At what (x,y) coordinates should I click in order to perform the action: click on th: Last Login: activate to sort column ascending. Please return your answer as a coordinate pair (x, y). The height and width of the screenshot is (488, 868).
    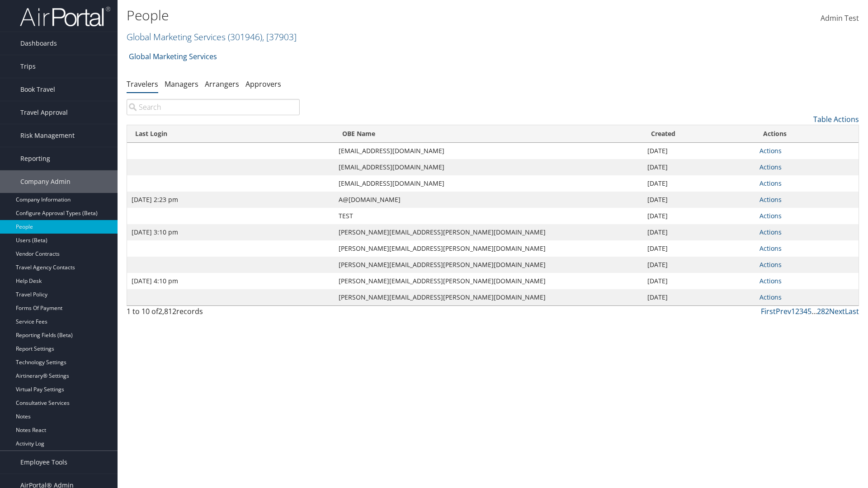
    Looking at the image, I should click on (230, 134).